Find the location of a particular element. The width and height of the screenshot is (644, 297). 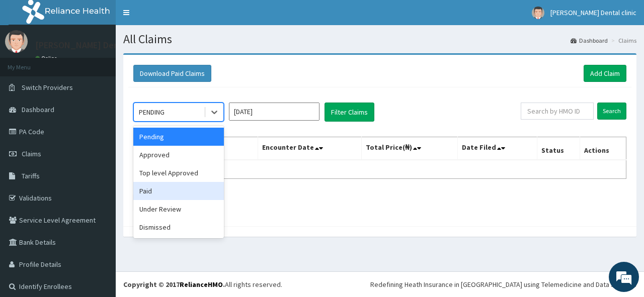

div: Top level Approved is located at coordinates (178, 173).